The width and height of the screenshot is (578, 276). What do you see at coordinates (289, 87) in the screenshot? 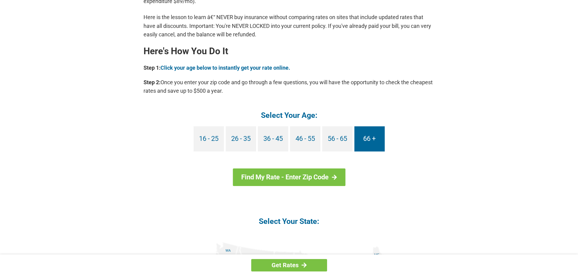
I see `p: Once you enter your zip code and go through a few questions, you will have the opportunity to che...` at bounding box center [289, 87].